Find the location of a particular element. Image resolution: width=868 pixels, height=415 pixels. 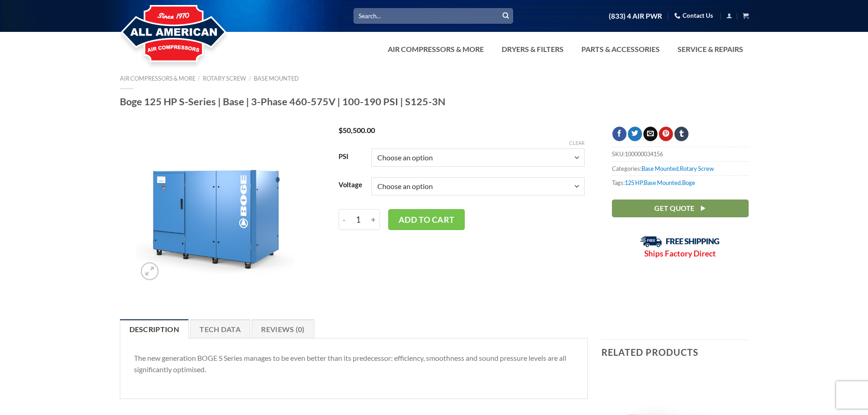

h3: Related products is located at coordinates (675, 352).